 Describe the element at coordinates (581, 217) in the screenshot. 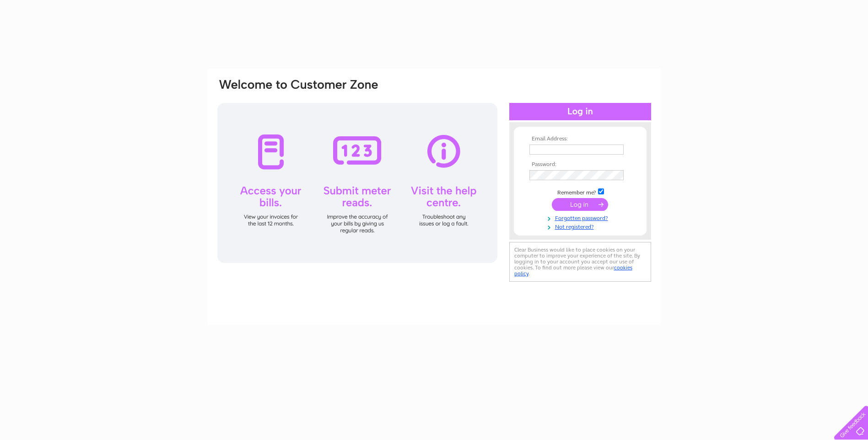

I see `a: Forgotten password?` at that location.